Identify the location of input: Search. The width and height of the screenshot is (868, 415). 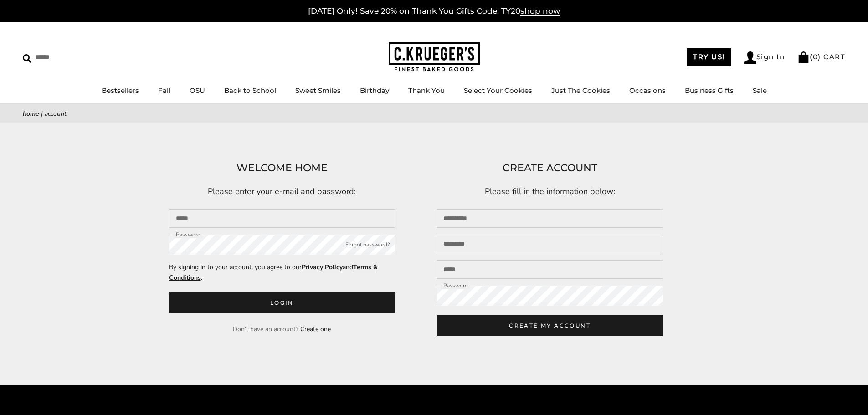
(77, 57).